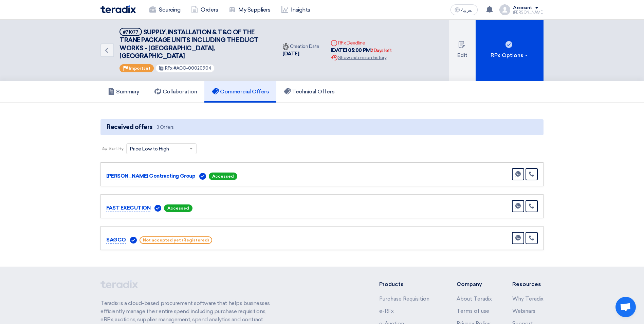 Image resolution: width=644 pixels, height=324 pixels. I want to click on h5: Commercial Offers, so click(241, 92).